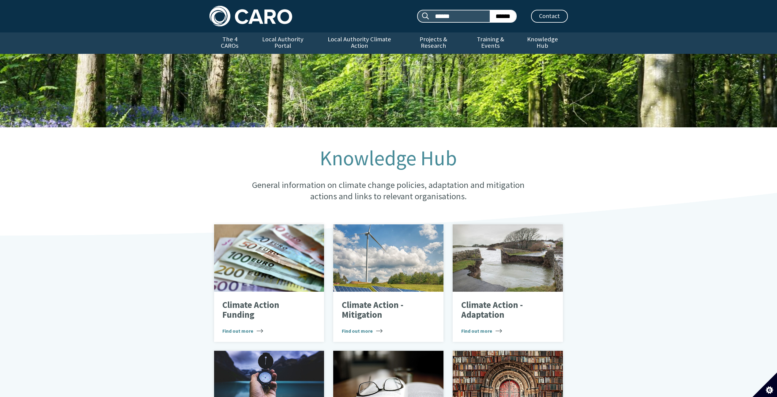 The height and width of the screenshot is (397, 777). What do you see at coordinates (433, 43) in the screenshot?
I see `a: Projects & Research` at bounding box center [433, 43].